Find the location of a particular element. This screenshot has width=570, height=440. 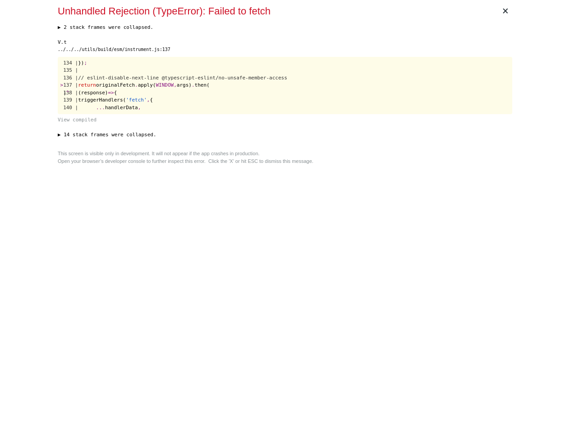

span: then( is located at coordinates (202, 85).